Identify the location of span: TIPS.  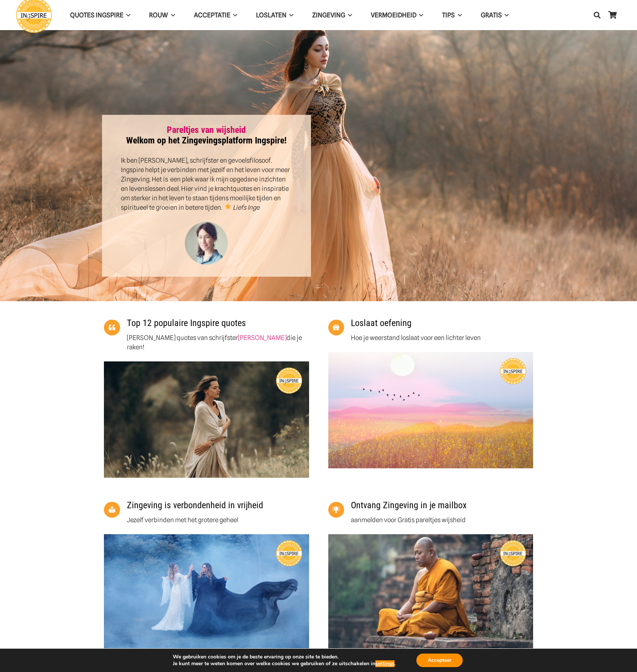
(448, 15).